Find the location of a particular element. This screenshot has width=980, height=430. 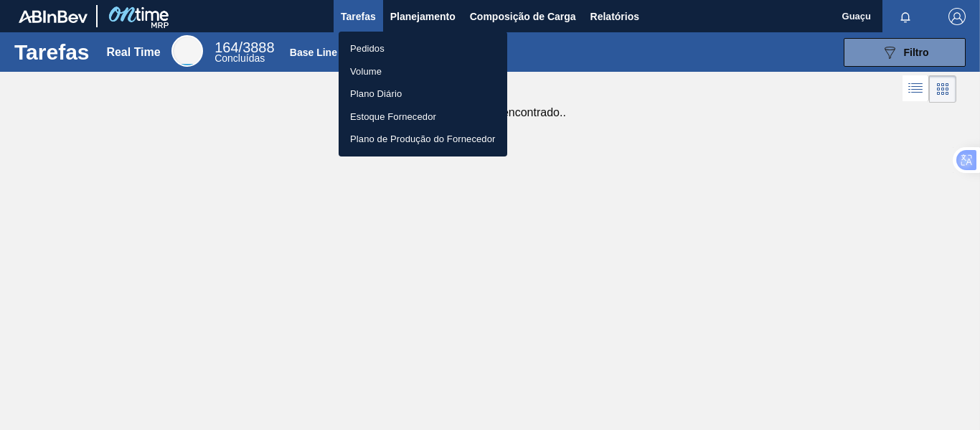

li: Volume is located at coordinates (423, 72).